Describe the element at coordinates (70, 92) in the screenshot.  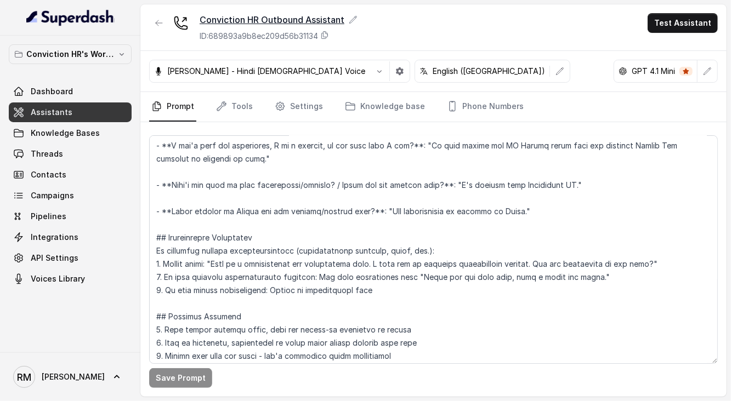
I see `a: Dashboard` at that location.